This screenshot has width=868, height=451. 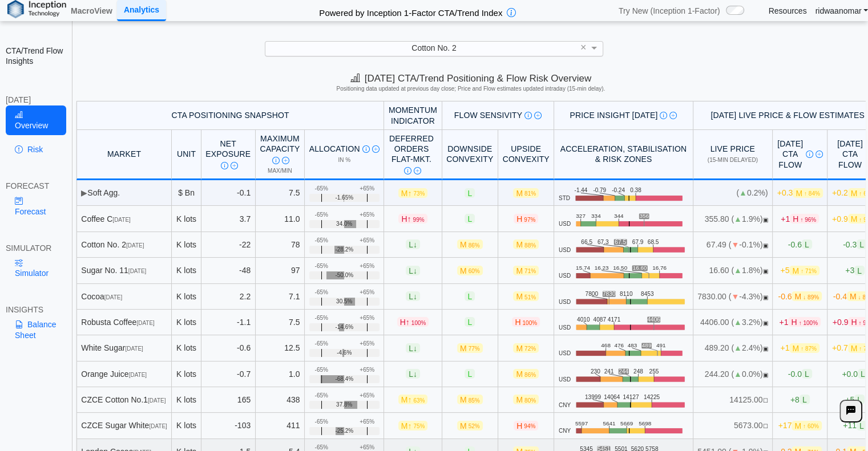 I want to click on span: USD, so click(x=564, y=250).